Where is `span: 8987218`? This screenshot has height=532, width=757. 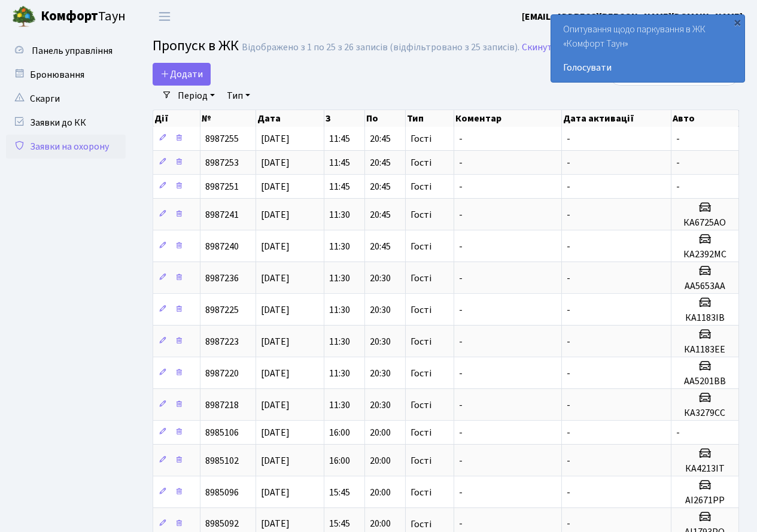
span: 8987218 is located at coordinates (222, 405).